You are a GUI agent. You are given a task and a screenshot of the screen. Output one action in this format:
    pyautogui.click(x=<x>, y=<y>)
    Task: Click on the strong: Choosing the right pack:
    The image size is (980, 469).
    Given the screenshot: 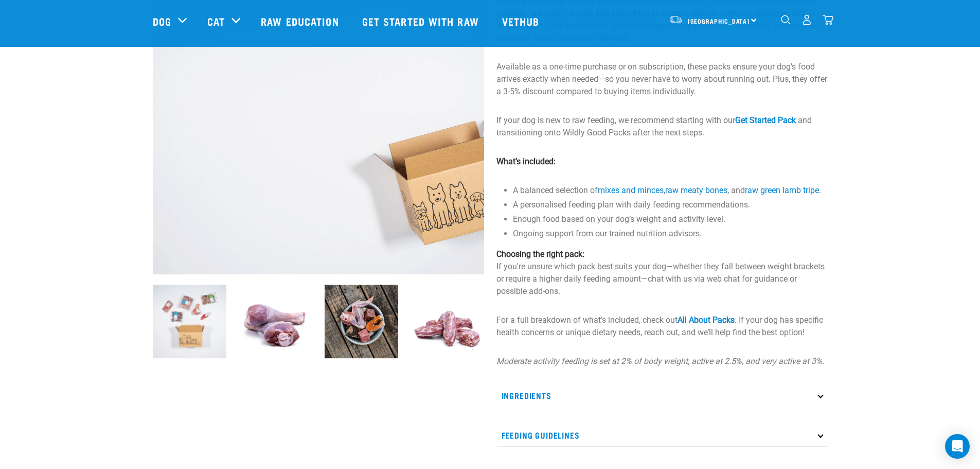 What is the action you would take?
    pyautogui.click(x=540, y=254)
    